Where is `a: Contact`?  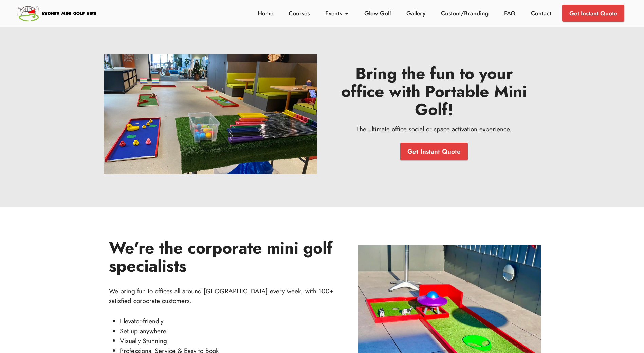
a: Contact is located at coordinates (540, 13).